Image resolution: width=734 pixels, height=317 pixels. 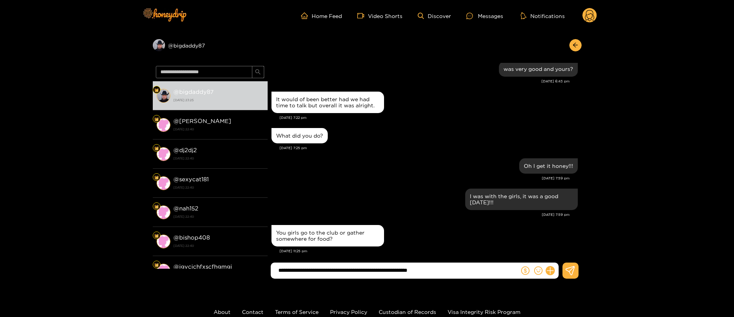 I want to click on span: video-camera, so click(x=363, y=16).